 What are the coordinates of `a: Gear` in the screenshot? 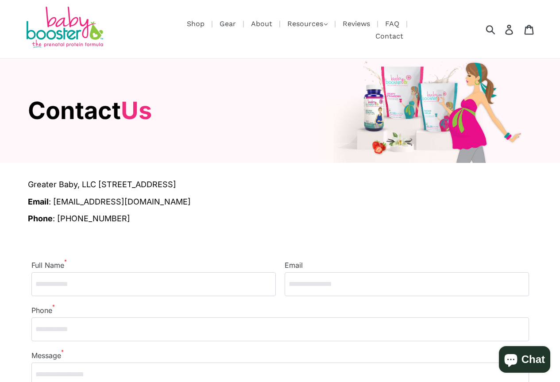 It's located at (227, 23).